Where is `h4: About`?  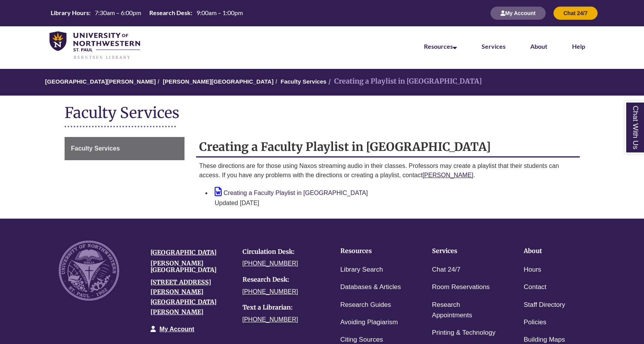 h4: About is located at coordinates (558, 251).